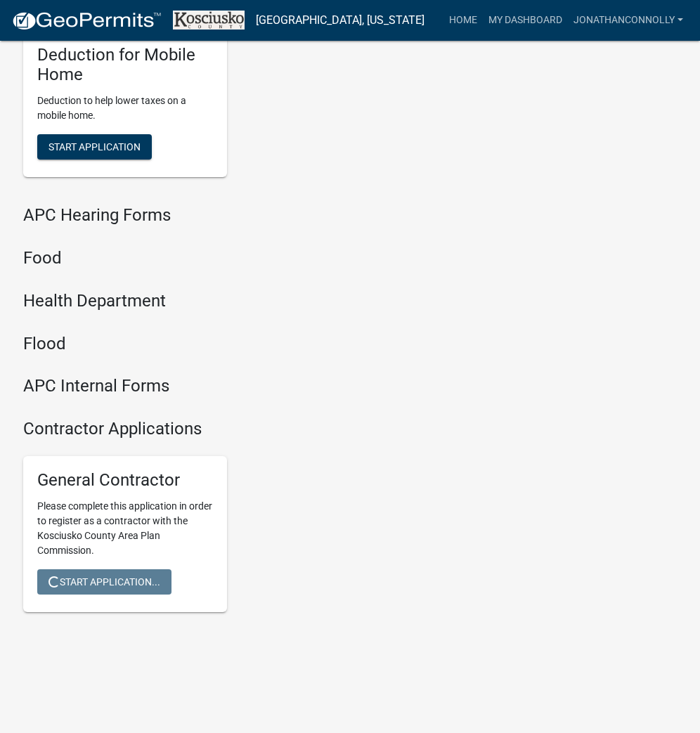 The height and width of the screenshot is (733, 700). I want to click on h4: APC Hearing Forms, so click(237, 215).